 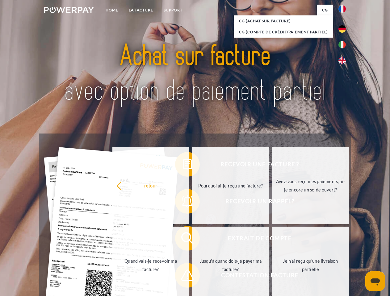 I want to click on img: de, so click(x=342, y=29).